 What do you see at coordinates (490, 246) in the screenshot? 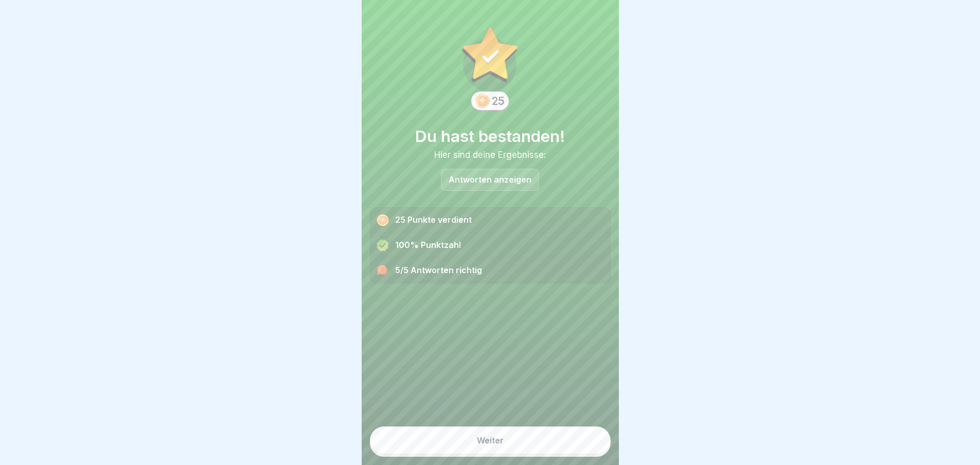
I see `div: 100% Punktzahl` at bounding box center [490, 246].